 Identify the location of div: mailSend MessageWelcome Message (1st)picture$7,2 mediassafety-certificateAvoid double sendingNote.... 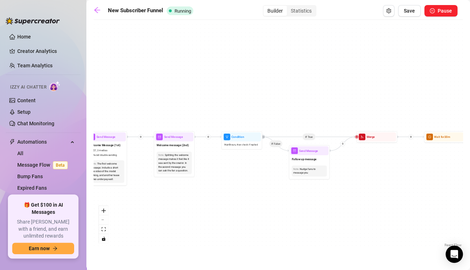
(107, 158).